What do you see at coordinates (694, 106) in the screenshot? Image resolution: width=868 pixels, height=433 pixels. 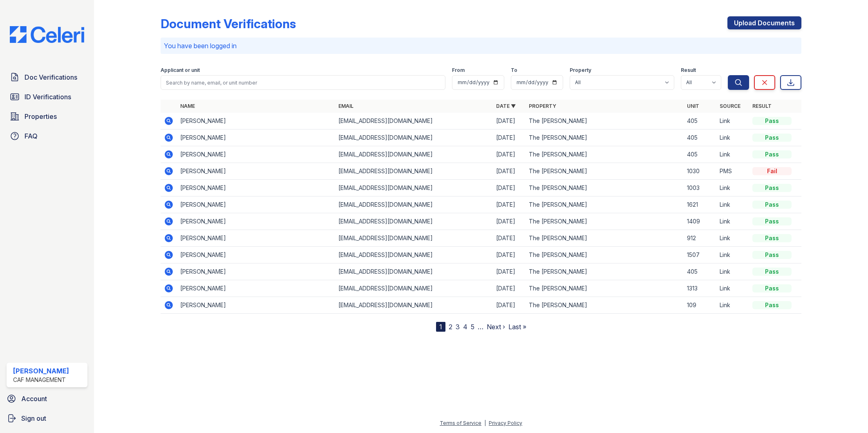 I see `a: Unit` at bounding box center [694, 106].